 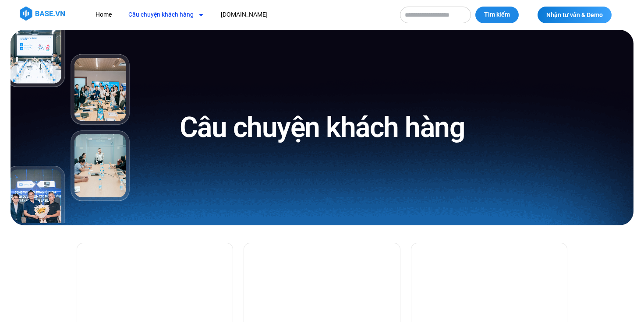 What do you see at coordinates (574, 15) in the screenshot?
I see `a: Nhận tư vấn & Demo` at bounding box center [574, 15].